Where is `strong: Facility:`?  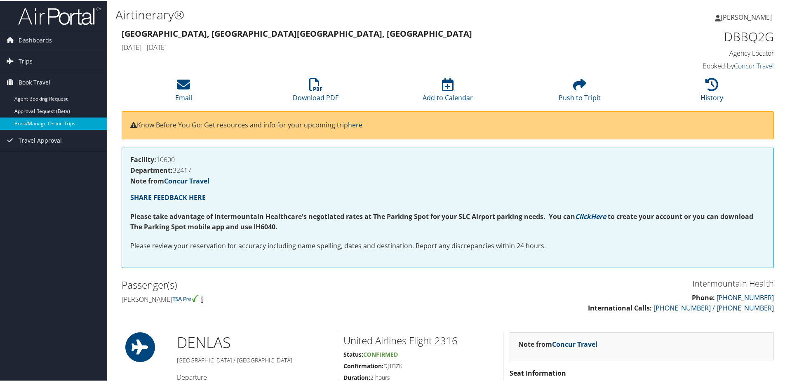 strong: Facility: is located at coordinates (143, 159).